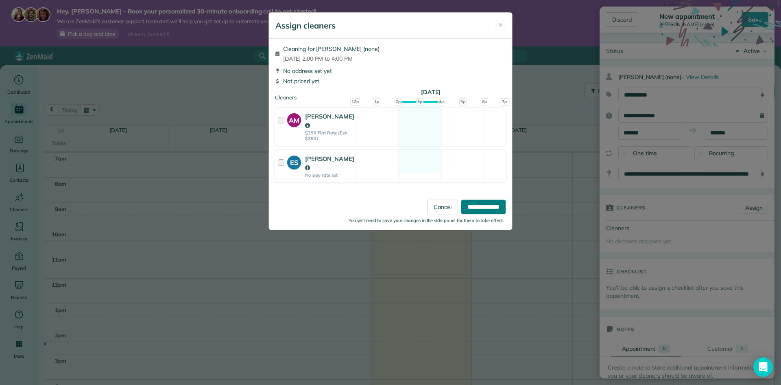  What do you see at coordinates (391, 81) in the screenshot?
I see `div: Not priced yet` at bounding box center [391, 81].